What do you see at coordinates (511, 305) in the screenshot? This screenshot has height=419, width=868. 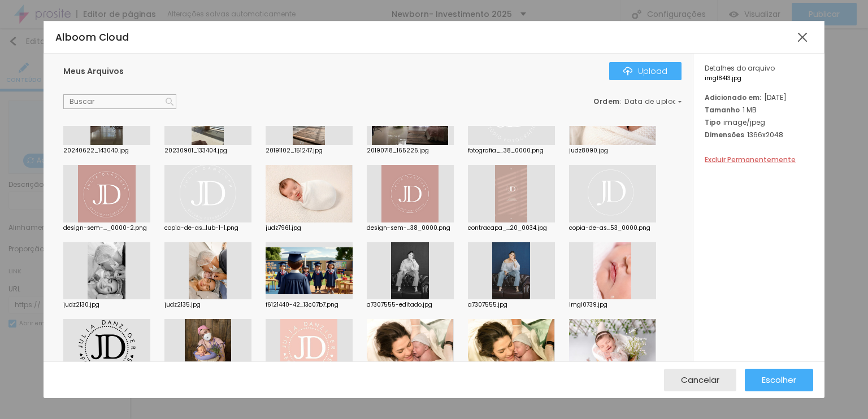 I see `div: a7307555.jpg` at bounding box center [511, 305].